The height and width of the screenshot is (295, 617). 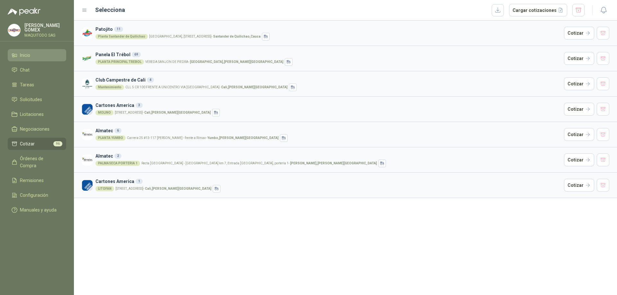 What do you see at coordinates (119, 29) in the screenshot?
I see `div: 11` at bounding box center [119, 29].